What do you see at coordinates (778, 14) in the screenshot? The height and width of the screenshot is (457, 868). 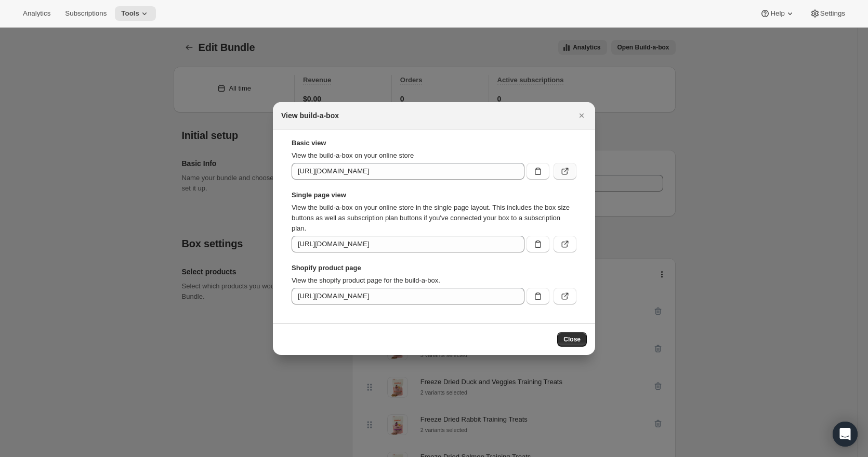 I see `button: Help` at bounding box center [778, 14].